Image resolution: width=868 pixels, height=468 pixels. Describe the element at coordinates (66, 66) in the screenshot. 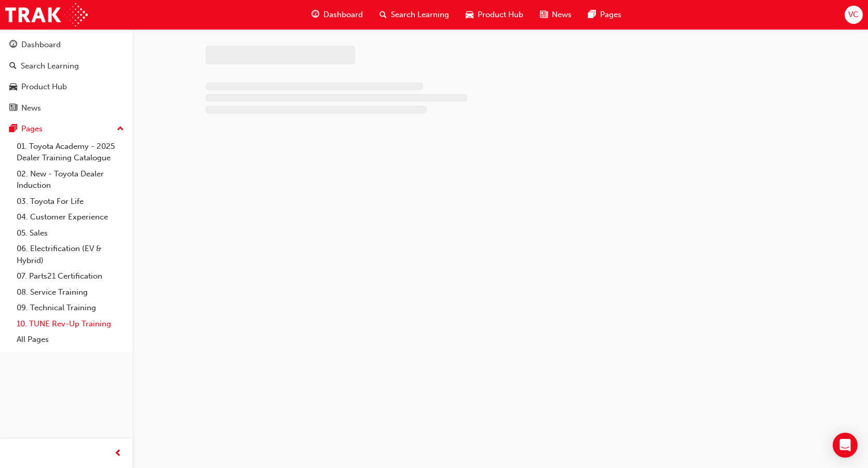

I see `a: Search Learning` at that location.